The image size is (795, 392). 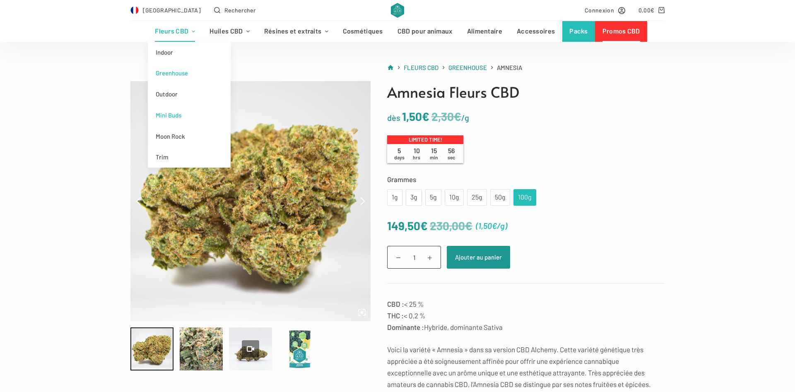 I want to click on div: 100g, so click(x=524, y=197).